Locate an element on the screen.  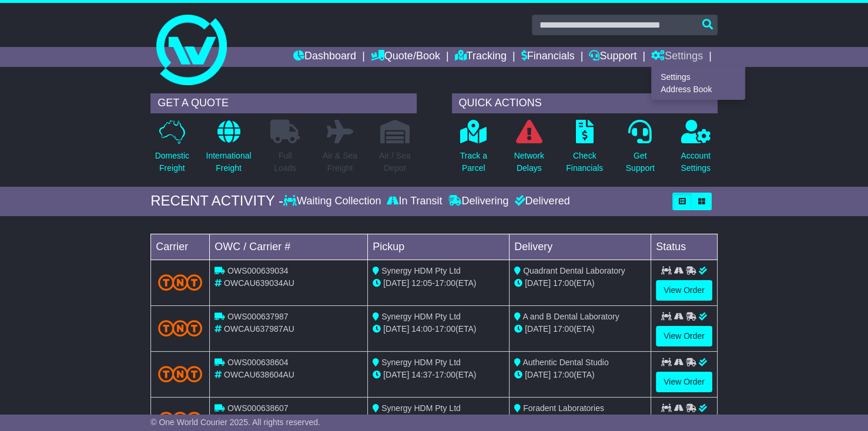
div: Delivered is located at coordinates (540, 201).